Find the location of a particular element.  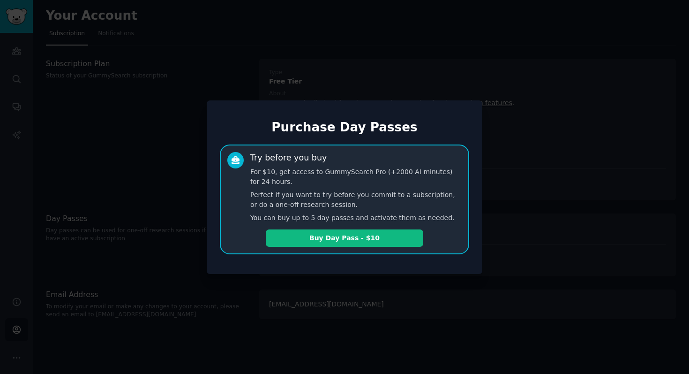

button: Buy Day Pass - $10 is located at coordinates (345, 238).